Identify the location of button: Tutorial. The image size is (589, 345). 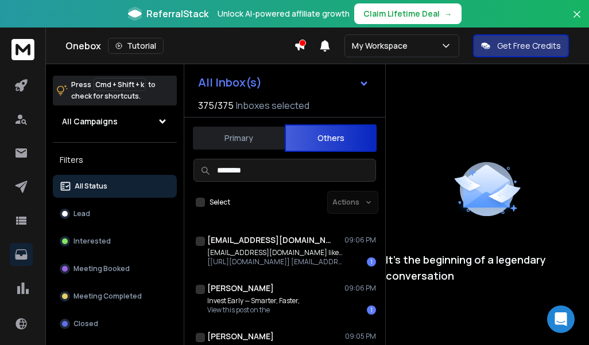
(135, 46).